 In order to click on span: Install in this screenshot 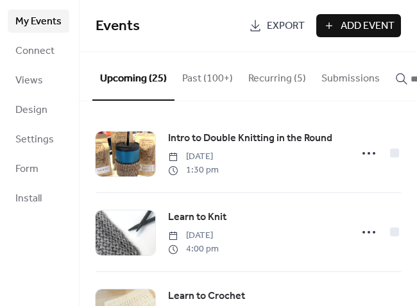, I will do `click(28, 199)`.